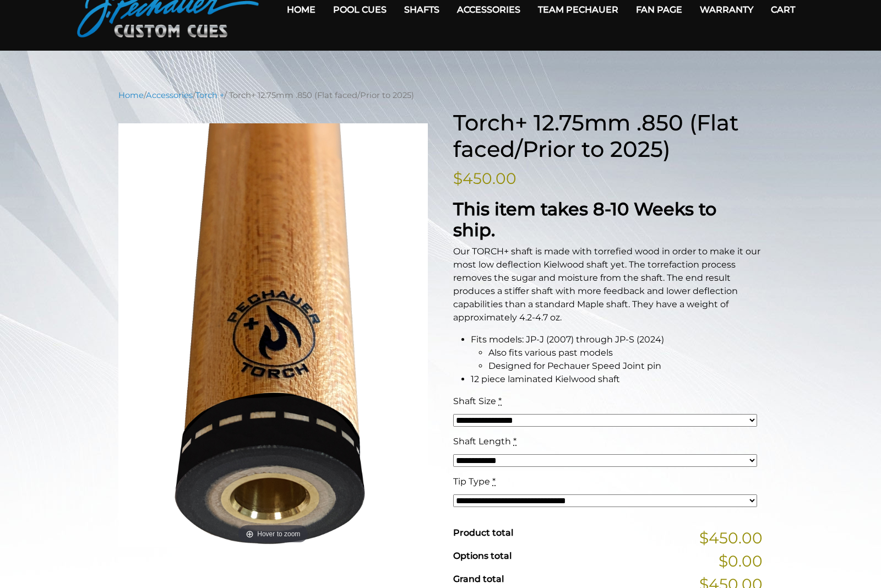 The width and height of the screenshot is (881, 588). I want to click on bdi: 450.00, so click(484, 178).